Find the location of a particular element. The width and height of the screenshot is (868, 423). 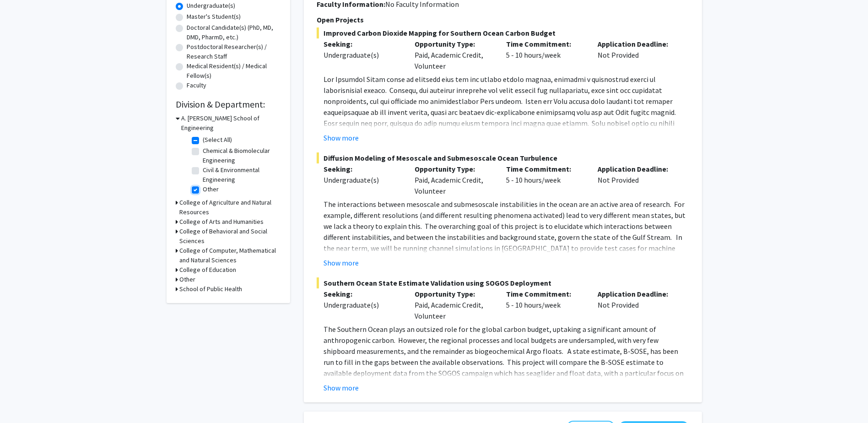

h3: College of Agriculture and Natural Resources is located at coordinates (230, 207).